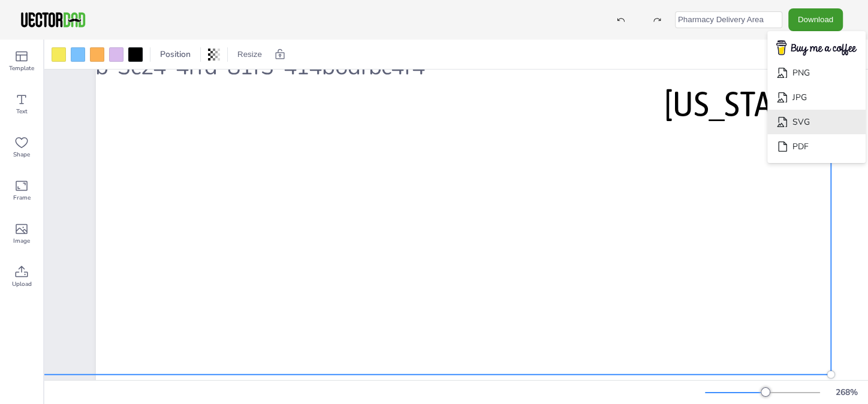 The height and width of the screenshot is (404, 868). Describe the element at coordinates (22, 284) in the screenshot. I see `span: Upload` at that location.